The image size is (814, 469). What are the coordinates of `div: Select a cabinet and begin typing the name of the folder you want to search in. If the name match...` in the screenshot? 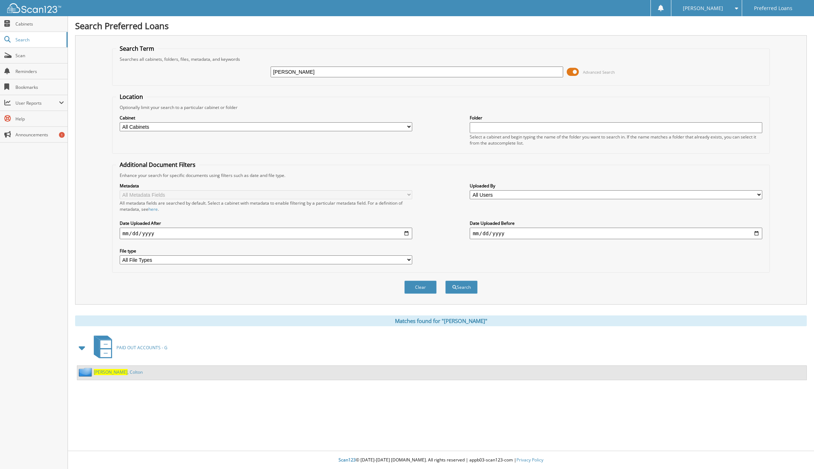 It's located at (616, 140).